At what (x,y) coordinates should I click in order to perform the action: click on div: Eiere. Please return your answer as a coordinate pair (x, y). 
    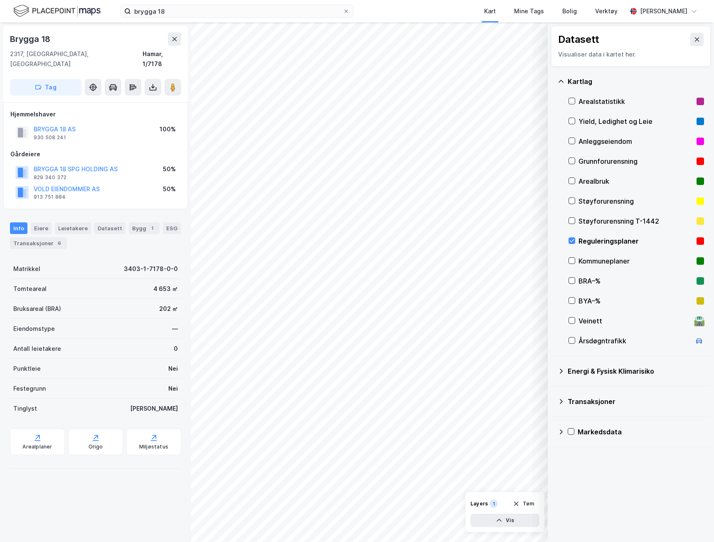
    Looking at the image, I should click on (41, 228).